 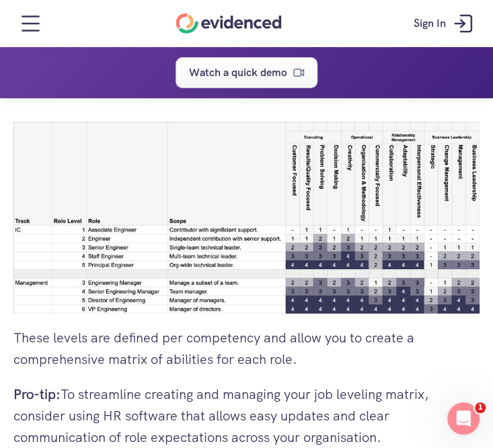 What do you see at coordinates (238, 73) in the screenshot?
I see `p: Watch a quick demo` at bounding box center [238, 73].